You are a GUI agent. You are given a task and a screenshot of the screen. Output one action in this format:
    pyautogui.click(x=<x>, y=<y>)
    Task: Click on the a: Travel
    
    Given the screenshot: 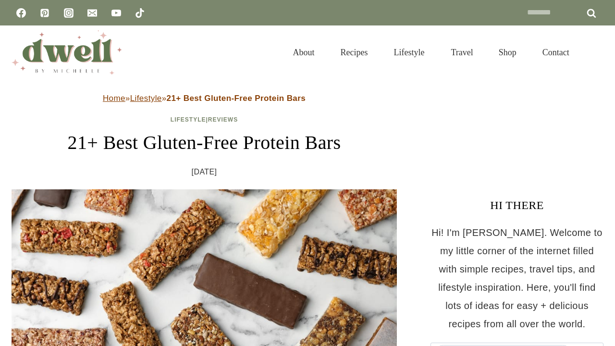 What is the action you would take?
    pyautogui.click(x=462, y=52)
    